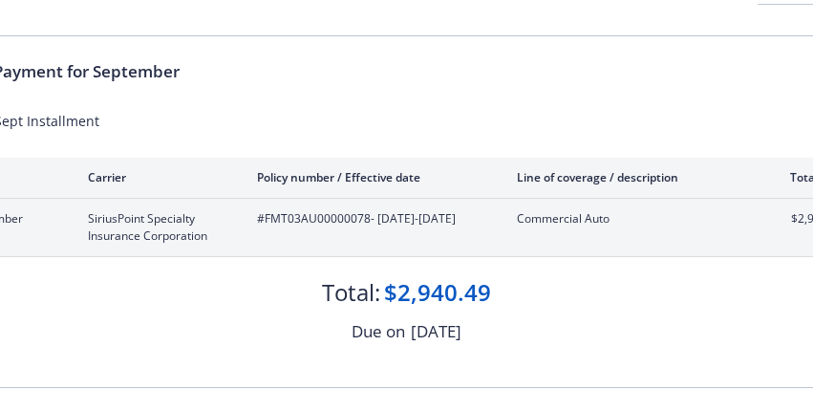 This screenshot has width=813, height=411. I want to click on div: Carrier, so click(157, 177).